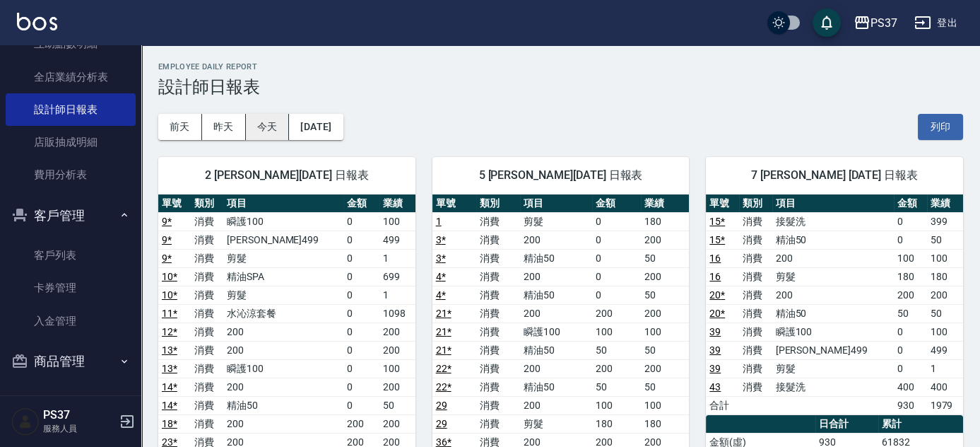 This screenshot has height=447, width=980. Describe the element at coordinates (722, 405) in the screenshot. I see `td: 合計` at that location.